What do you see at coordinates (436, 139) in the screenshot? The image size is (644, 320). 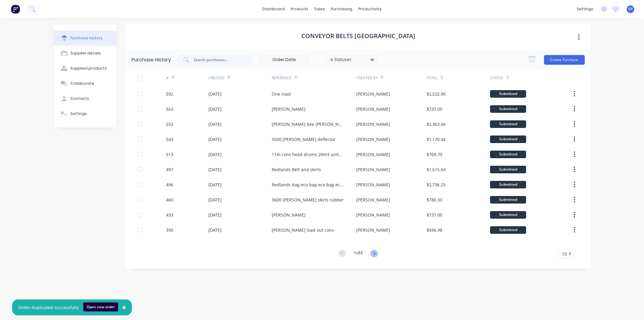 I see `div: $1,170.44` at bounding box center [436, 139].